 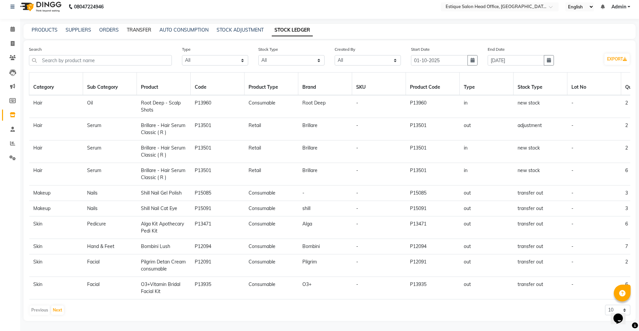 I want to click on th: Stock Type, so click(x=540, y=84).